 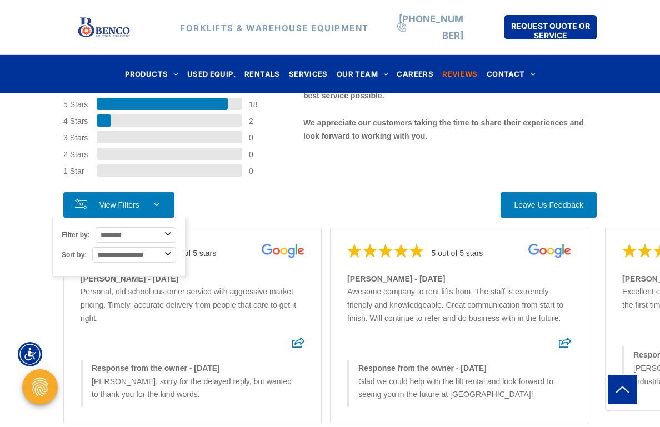 I want to click on span: 3 Stars, so click(x=76, y=138).